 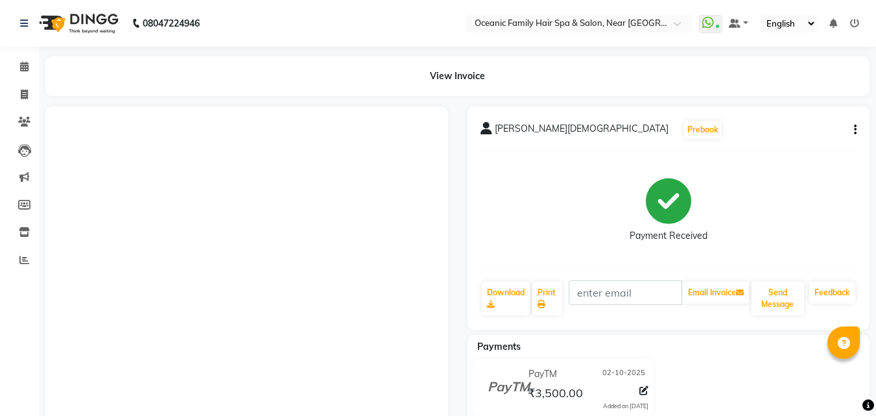 I want to click on a: Download, so click(x=506, y=298).